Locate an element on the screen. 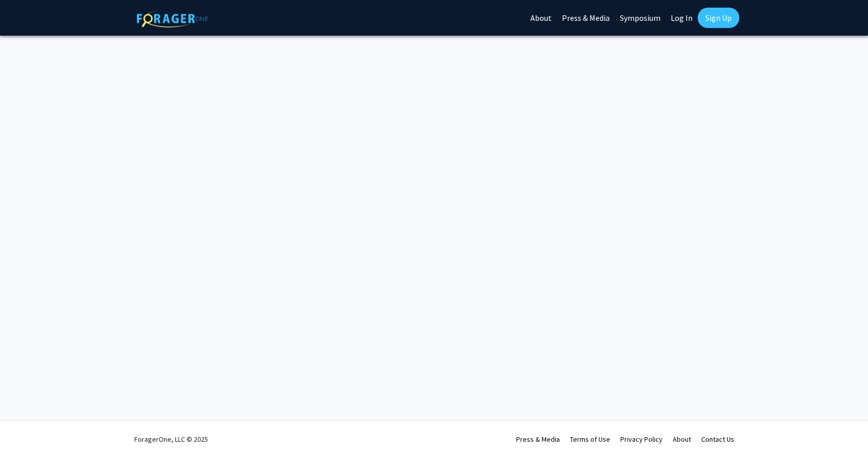 This screenshot has height=457, width=868. img: ForagerOne Logo is located at coordinates (172, 18).